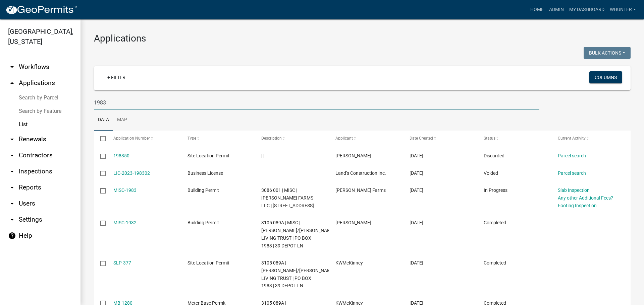  Describe the element at coordinates (588, 139) in the screenshot. I see `datatable-header-cell: Current Activity` at that location.